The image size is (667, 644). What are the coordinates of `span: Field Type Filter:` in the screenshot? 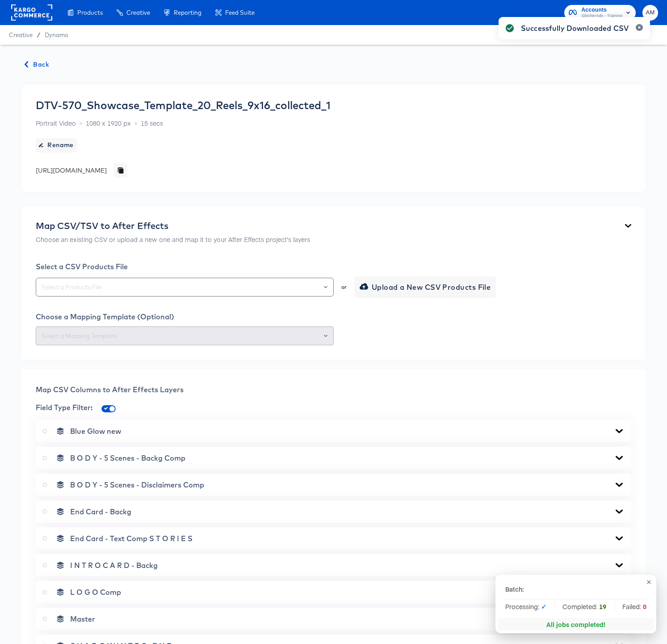 It's located at (64, 407).